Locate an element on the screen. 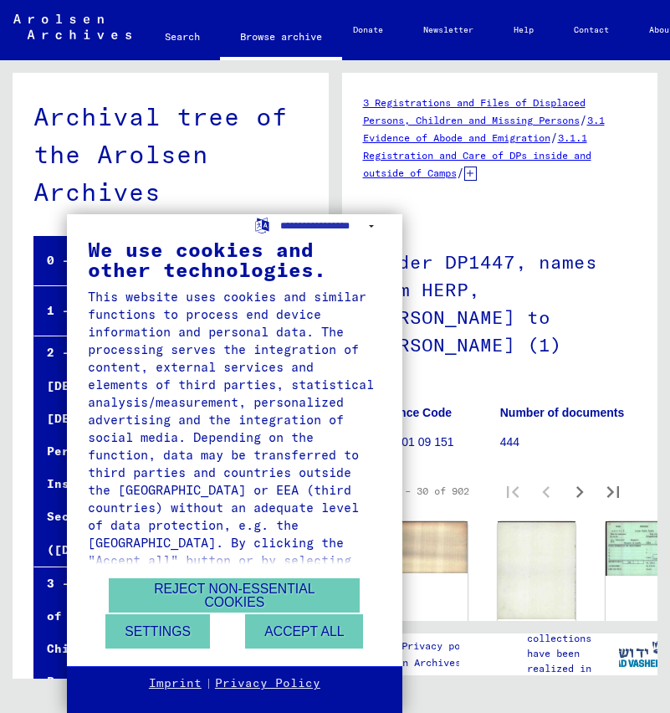  div: This website uses cookies and similar functions to process end device information and personal da... is located at coordinates (234, 481).